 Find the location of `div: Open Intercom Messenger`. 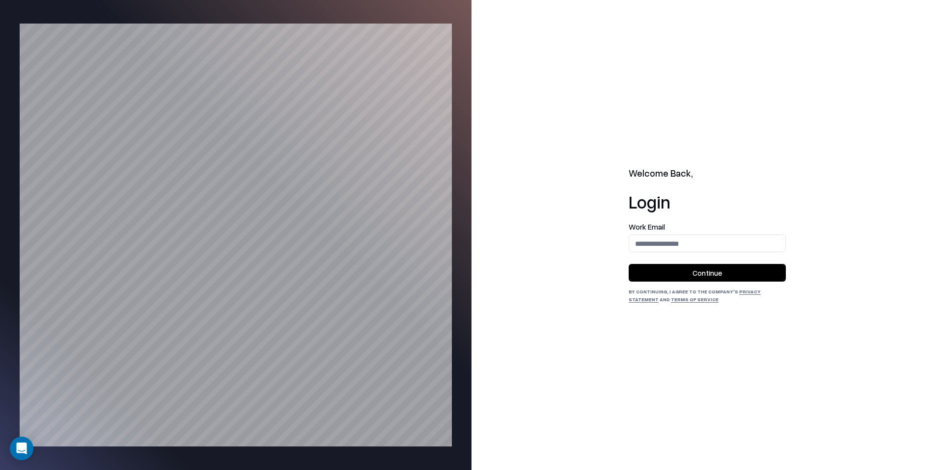

div: Open Intercom Messenger is located at coordinates (22, 449).